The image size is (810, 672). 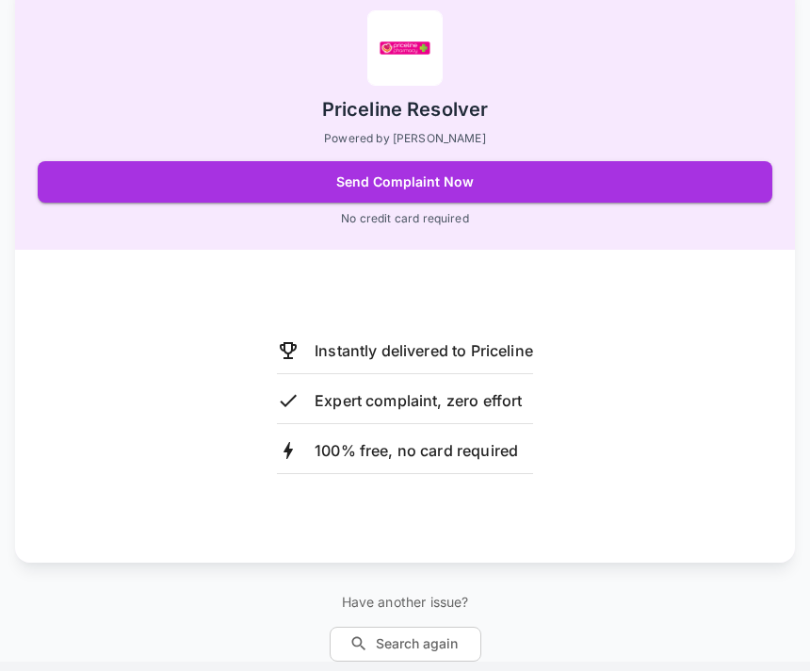 What do you see at coordinates (419, 401) in the screenshot?
I see `p: Expert complaint, zero effort` at bounding box center [419, 401].